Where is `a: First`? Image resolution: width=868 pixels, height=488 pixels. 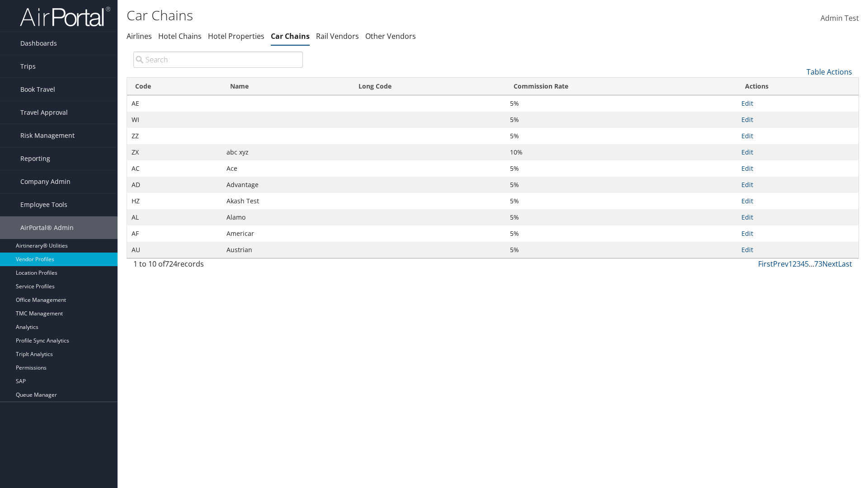 a: First is located at coordinates (765, 264).